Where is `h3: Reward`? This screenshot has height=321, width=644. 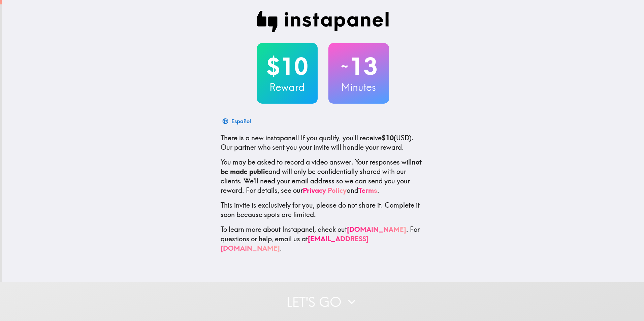 h3: Reward is located at coordinates (287, 87).